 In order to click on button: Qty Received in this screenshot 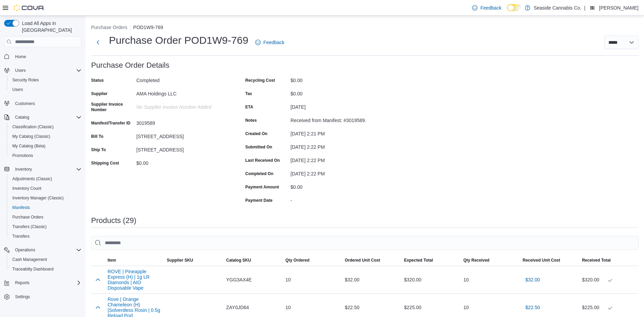, I will do `click(490, 260)`.